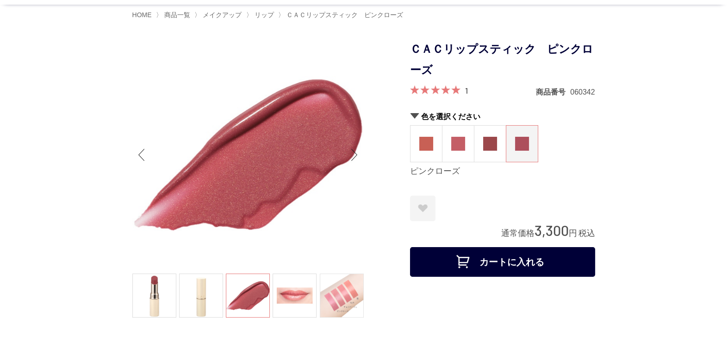 Image resolution: width=727 pixels, height=344 pixels. I want to click on a: お気に入りに登録する, so click(423, 208).